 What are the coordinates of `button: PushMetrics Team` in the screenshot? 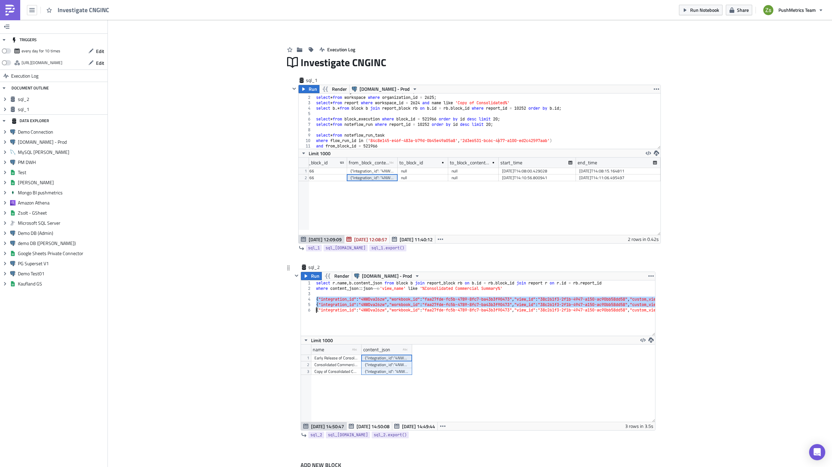 It's located at (793, 10).